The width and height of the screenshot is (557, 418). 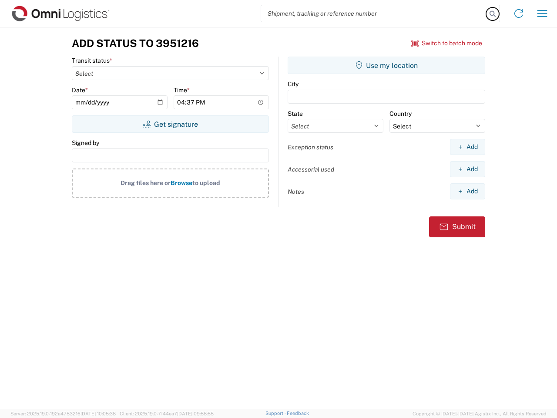 I want to click on label: Exception status, so click(x=311, y=147).